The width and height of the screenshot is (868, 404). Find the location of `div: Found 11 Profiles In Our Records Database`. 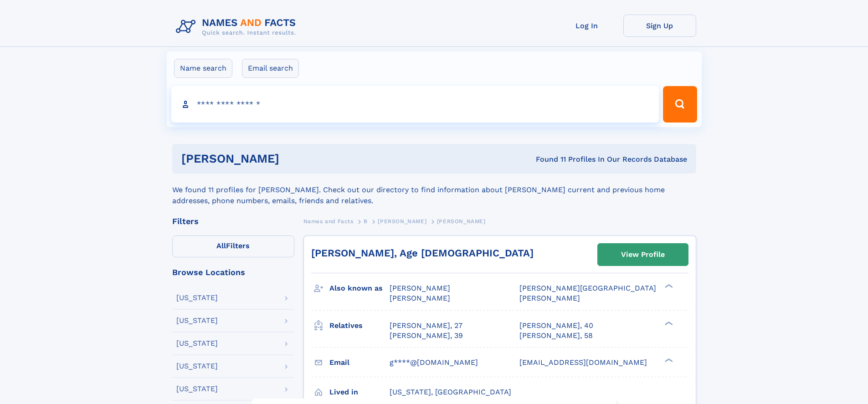

div: Found 11 Profiles In Our Records Database is located at coordinates (547, 159).